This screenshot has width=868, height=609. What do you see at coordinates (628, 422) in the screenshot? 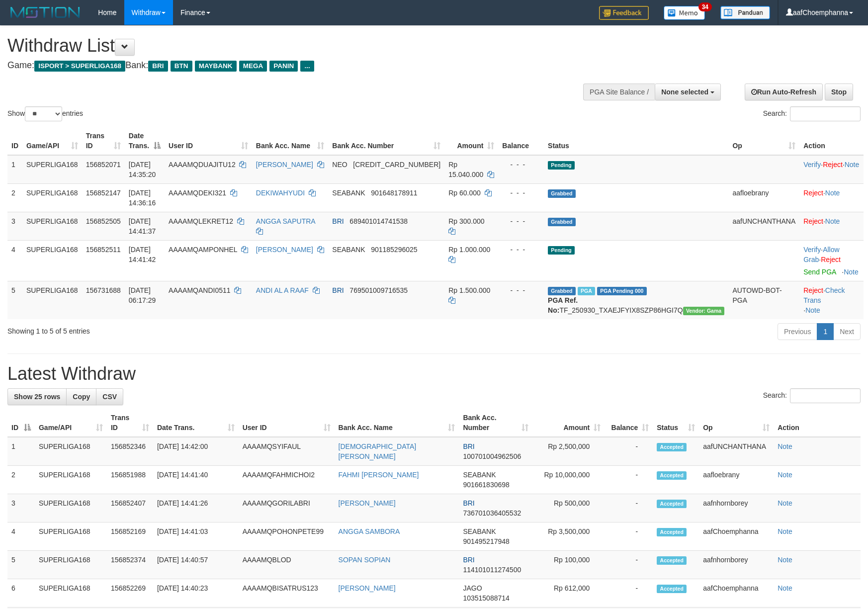
I see `th: Balance: activate to sort column ascending` at bounding box center [628, 422].